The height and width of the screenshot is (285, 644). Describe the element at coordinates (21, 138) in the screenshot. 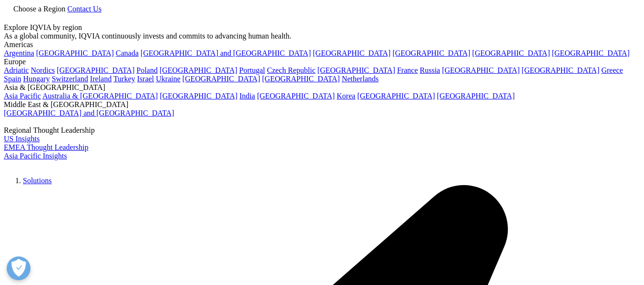

I see `span: US Insights` at that location.